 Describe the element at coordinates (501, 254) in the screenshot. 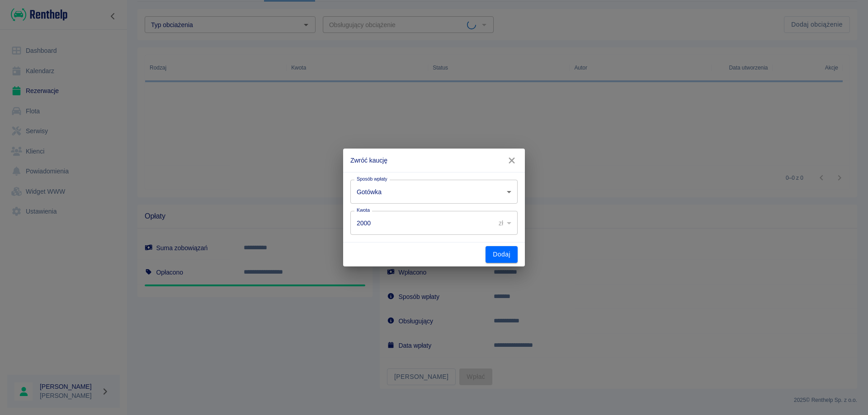

I see `button: Dodaj` at that location.